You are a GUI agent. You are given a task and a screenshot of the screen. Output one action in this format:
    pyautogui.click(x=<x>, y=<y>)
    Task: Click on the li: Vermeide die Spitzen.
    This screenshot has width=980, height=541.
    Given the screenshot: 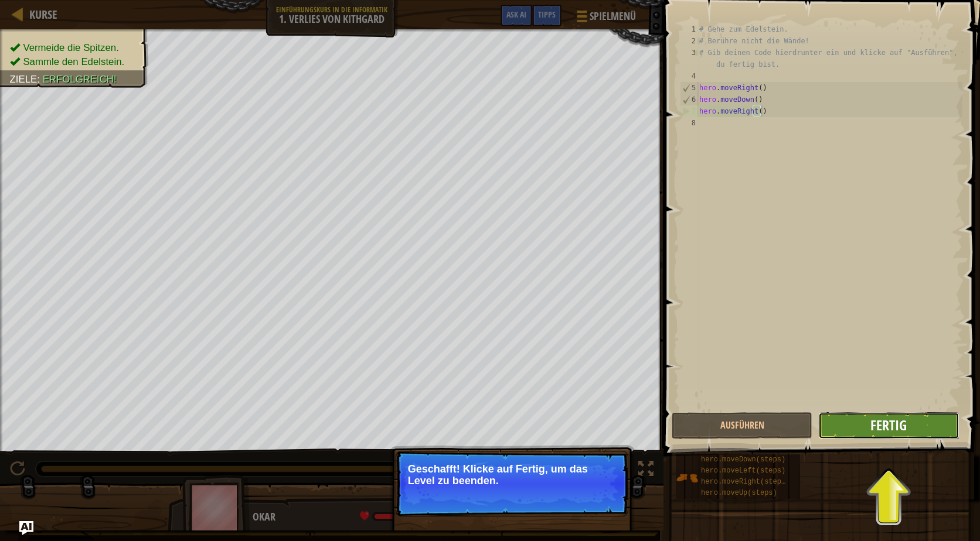 What is the action you would take?
    pyautogui.click(x=74, y=47)
    